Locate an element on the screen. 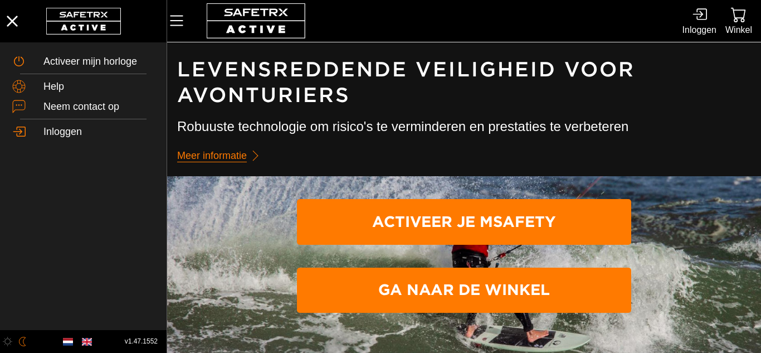 This screenshot has height=353, width=761. h3: Robuuste technologie om risico's te verminderen en prestaties te verbeteren is located at coordinates (464, 127).